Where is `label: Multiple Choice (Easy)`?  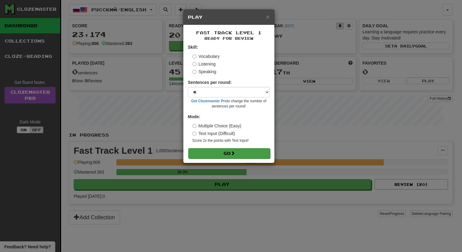 label: Multiple Choice (Easy) is located at coordinates (217, 126).